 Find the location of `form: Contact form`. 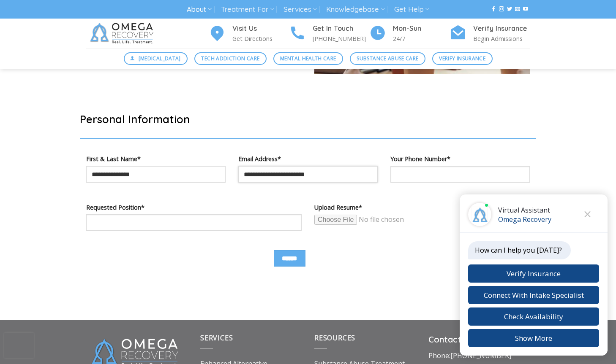

form: Contact form is located at coordinates (308, 198).